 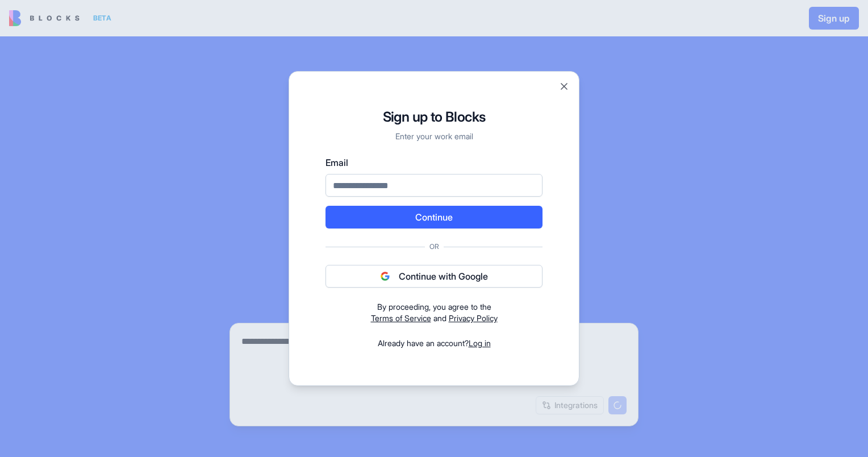 What do you see at coordinates (434, 313) in the screenshot?
I see `div: and` at bounding box center [434, 313].